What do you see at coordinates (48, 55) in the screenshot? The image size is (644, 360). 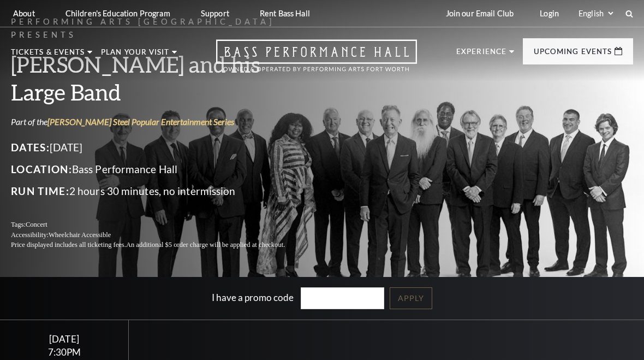 I see `p: Tickets & Events` at bounding box center [48, 55].